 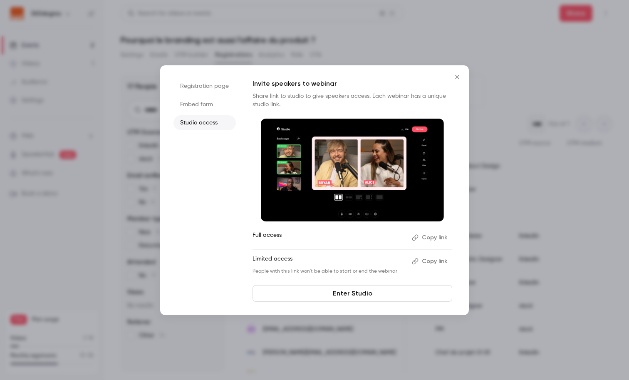 I want to click on p: Limited access, so click(x=328, y=261).